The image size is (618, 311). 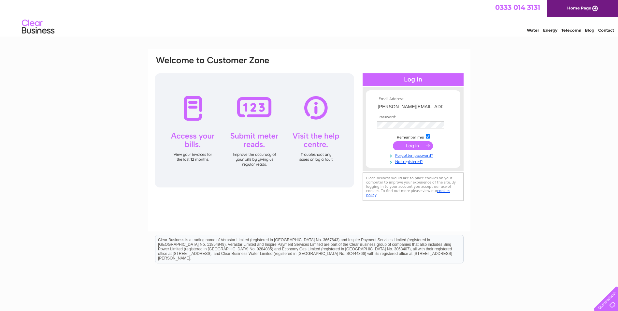 I want to click on a: Energy, so click(x=550, y=30).